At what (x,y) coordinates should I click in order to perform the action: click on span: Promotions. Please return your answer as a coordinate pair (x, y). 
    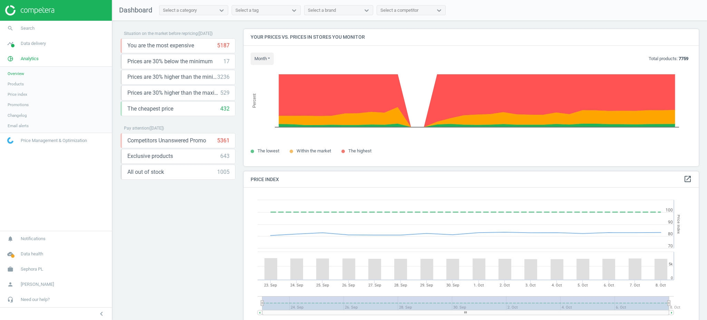
    Looking at the image, I should click on (18, 105).